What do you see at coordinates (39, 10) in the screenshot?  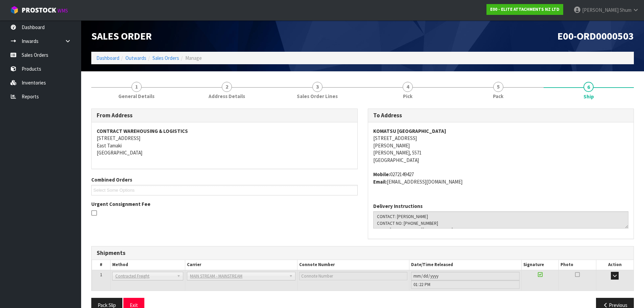 I see `span: ProStock` at bounding box center [39, 10].